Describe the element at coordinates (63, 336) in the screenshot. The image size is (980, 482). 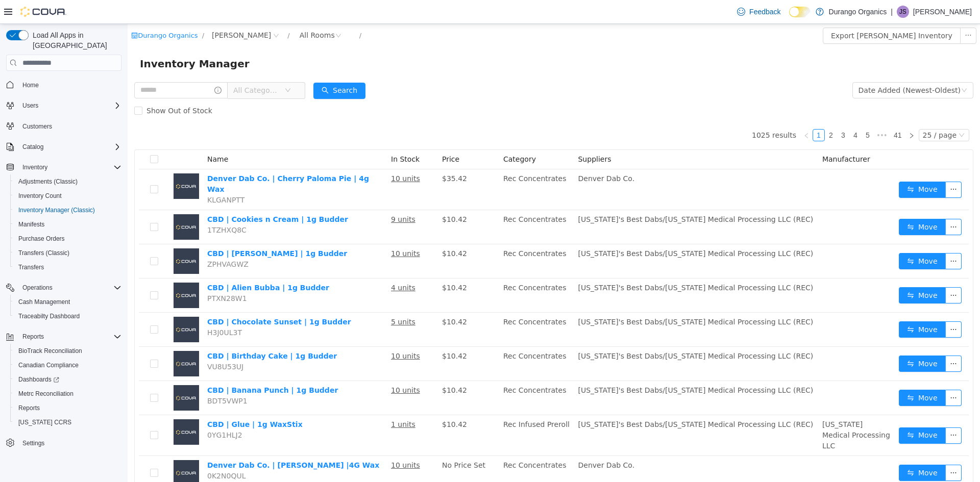
I see `button: Reports` at that location.